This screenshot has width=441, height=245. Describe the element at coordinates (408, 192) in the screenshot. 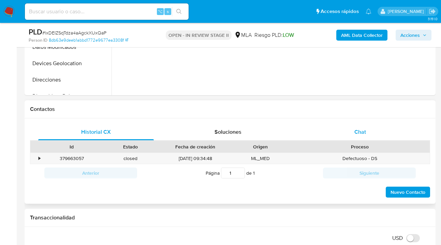

I see `span: Nuevo Contacto` at that location.